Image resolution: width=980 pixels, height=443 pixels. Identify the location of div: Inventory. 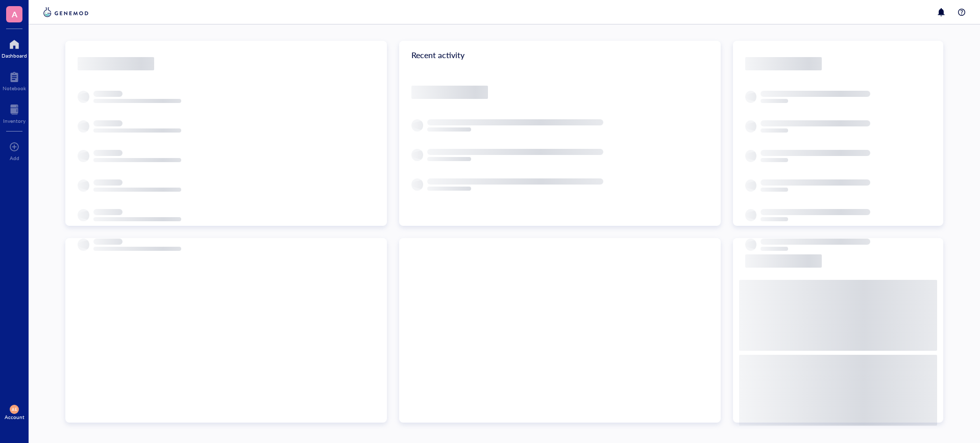
(14, 121).